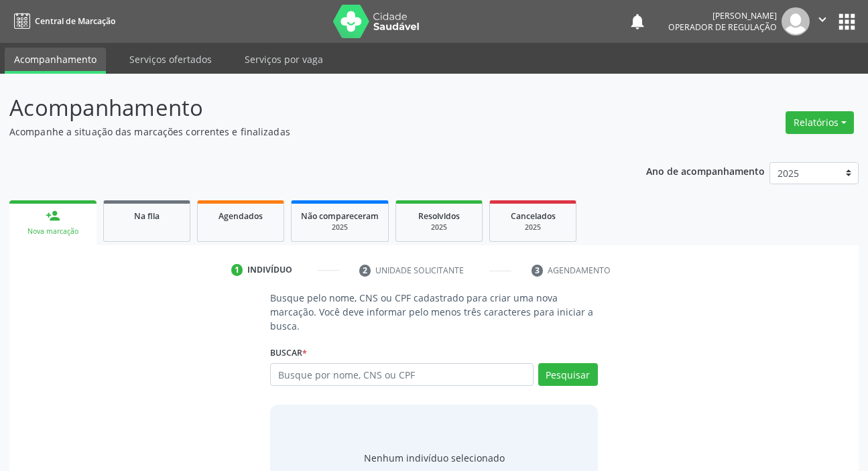 The width and height of the screenshot is (868, 471). I want to click on a: Central de Marcação, so click(63, 21).